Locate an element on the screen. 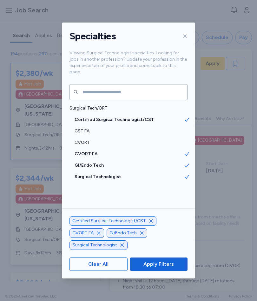 This screenshot has width=257, height=301. h1: Specialties is located at coordinates (93, 36).